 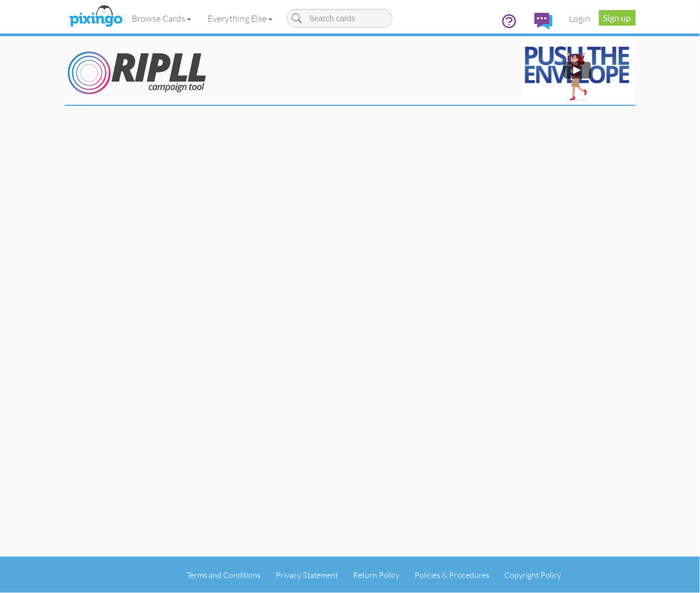 I want to click on img: maxresdefault.jpg, so click(x=577, y=71).